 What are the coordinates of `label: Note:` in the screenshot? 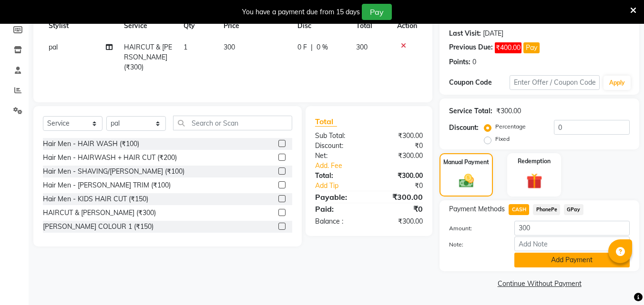 It's located at (474, 245).